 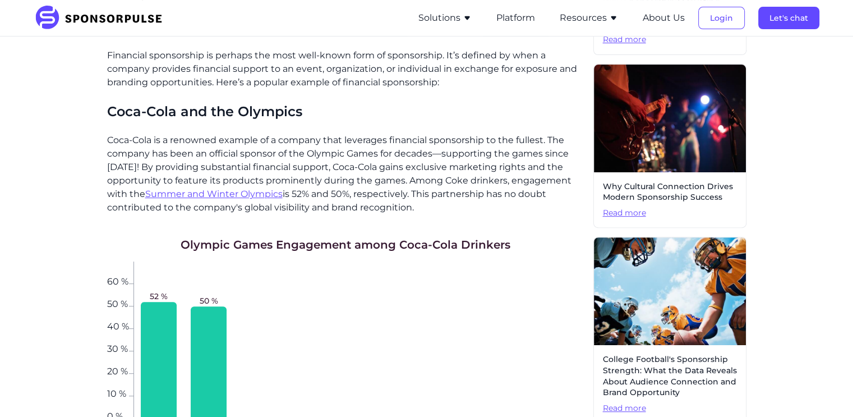 What do you see at coordinates (345, 174) in the screenshot?
I see `p: Coca-Cola is a renowned example of a company that leverages financial sponsorship to the fullest....` at bounding box center [345, 174].